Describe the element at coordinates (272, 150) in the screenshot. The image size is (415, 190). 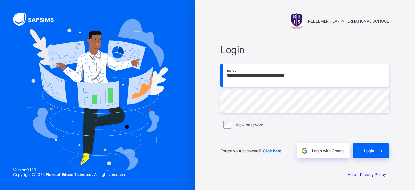
I see `span: Click here` at that location.